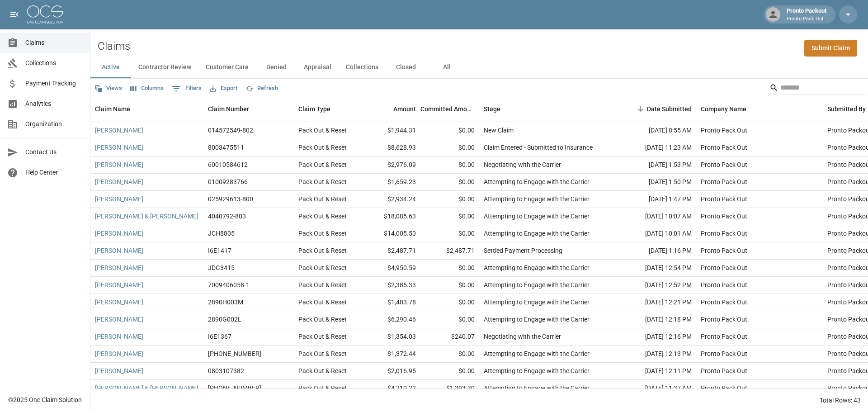 The image size is (868, 412). What do you see at coordinates (447, 67) in the screenshot?
I see `button: All` at bounding box center [447, 67].